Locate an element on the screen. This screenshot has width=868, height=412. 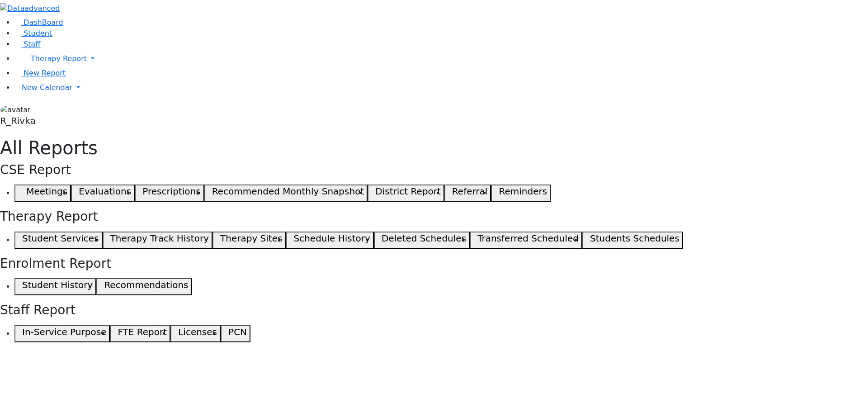
button: Recommendations is located at coordinates (144, 287).